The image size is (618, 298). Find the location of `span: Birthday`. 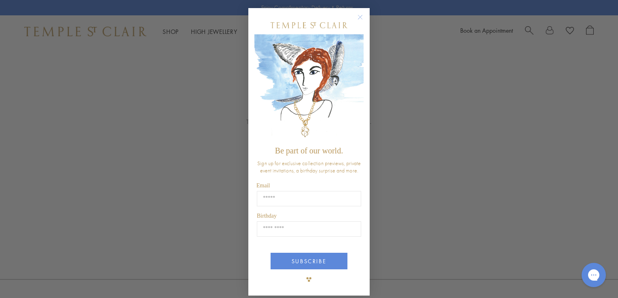

span: Birthday is located at coordinates (266, 216).